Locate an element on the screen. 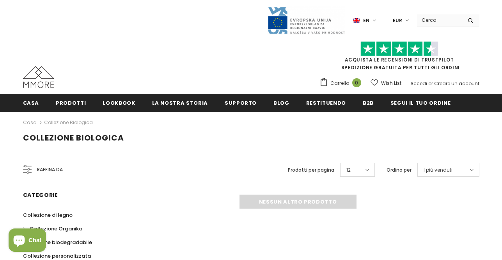  span: Prodotti is located at coordinates (71, 103).